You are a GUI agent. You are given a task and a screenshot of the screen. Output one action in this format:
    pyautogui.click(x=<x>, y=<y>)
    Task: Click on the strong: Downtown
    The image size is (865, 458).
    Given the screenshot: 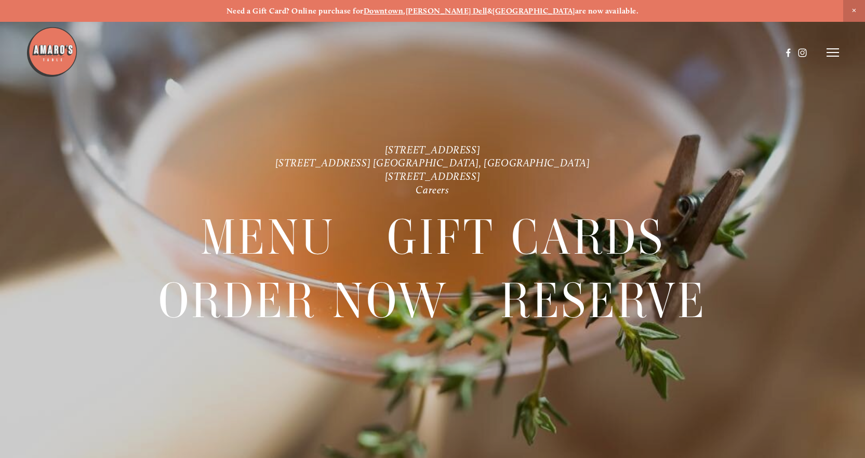 What is the action you would take?
    pyautogui.click(x=384, y=11)
    